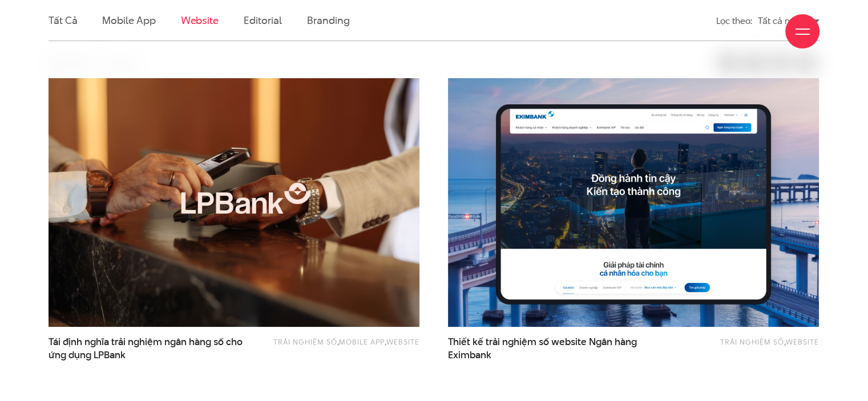 Image resolution: width=868 pixels, height=401 pixels. I want to click on img: LPBank Thumb, so click(234, 202).